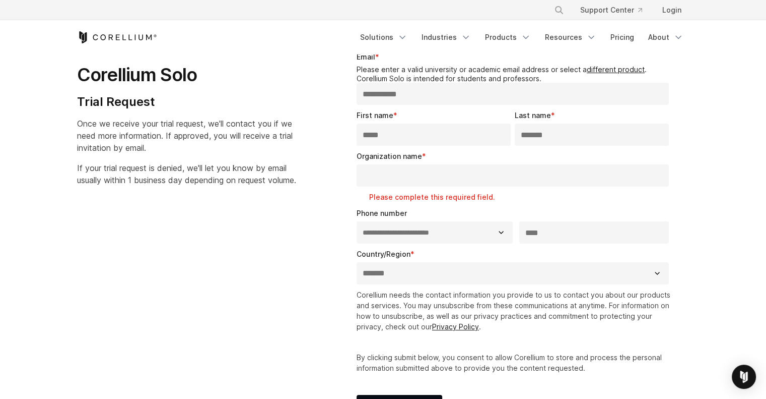  Describe the element at coordinates (186, 174) in the screenshot. I see `span: If your trial request is denied, we'll let you know by email usually within 1 business day depend...` at that location.